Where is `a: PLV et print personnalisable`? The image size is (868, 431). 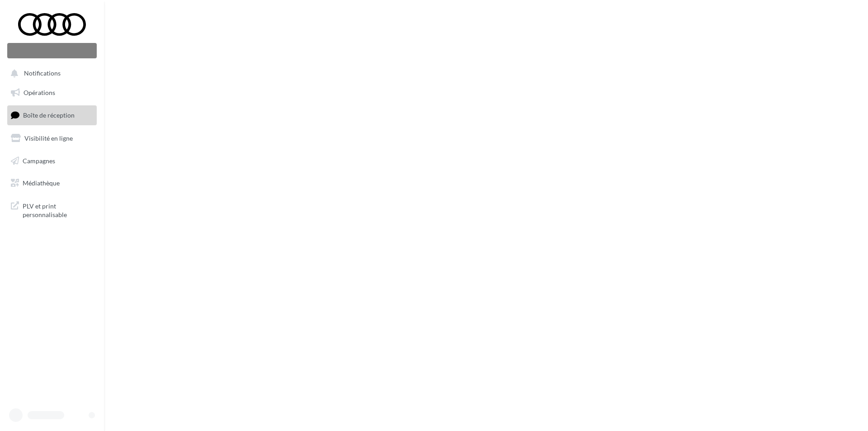 a: PLV et print personnalisable is located at coordinates (52, 209).